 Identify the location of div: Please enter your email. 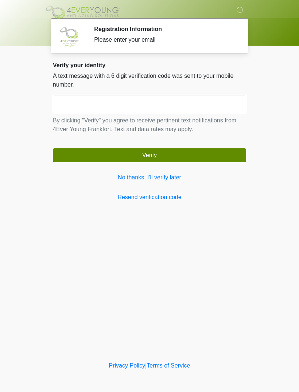
(165, 40).